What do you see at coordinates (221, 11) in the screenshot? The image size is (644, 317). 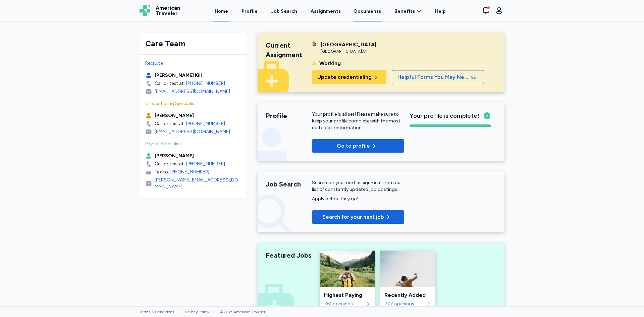 I see `a: Home` at bounding box center [221, 11].